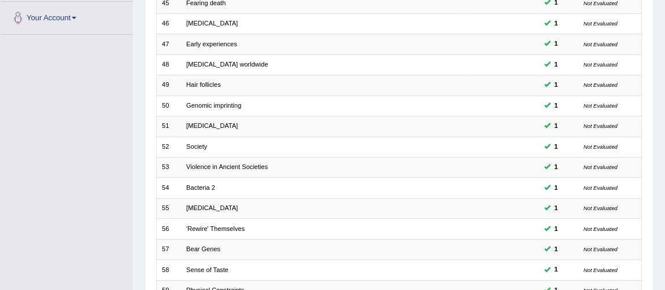 This screenshot has height=290, width=665. What do you see at coordinates (168, 85) in the screenshot?
I see `td: 49` at bounding box center [168, 85].